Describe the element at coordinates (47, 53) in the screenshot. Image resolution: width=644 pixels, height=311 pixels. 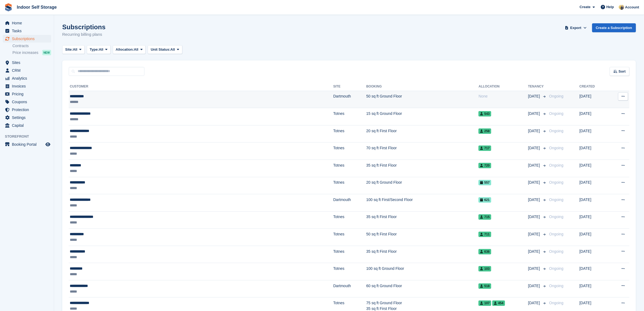
I see `div: NEW` at that location.